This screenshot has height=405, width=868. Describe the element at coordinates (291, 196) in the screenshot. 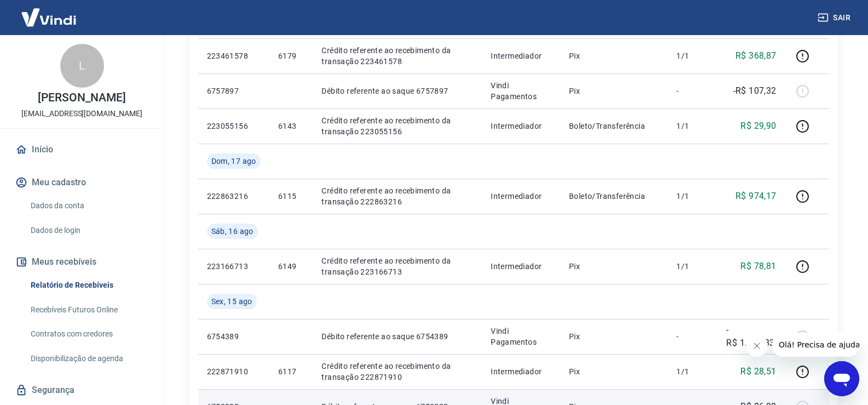

I see `p: 6115` at that location.